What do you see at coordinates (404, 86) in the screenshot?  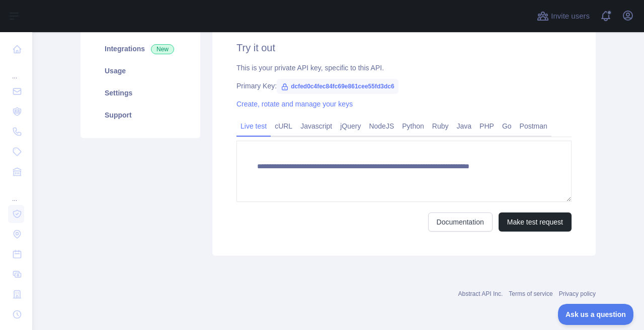 I see `div: Primary Key:` at bounding box center [404, 86].